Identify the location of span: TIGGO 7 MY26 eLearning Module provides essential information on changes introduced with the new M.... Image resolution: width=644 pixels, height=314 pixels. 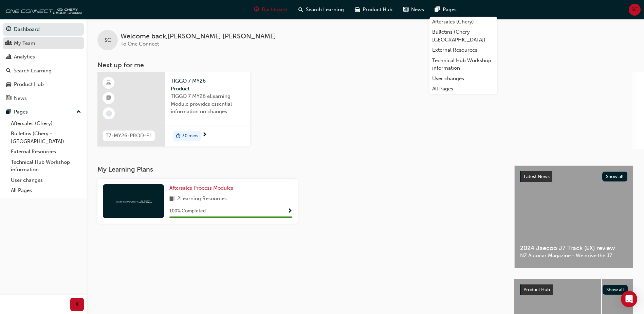
(208, 104).